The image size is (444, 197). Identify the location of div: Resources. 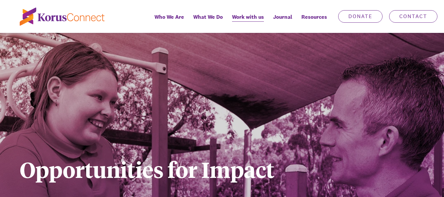
(314, 21).